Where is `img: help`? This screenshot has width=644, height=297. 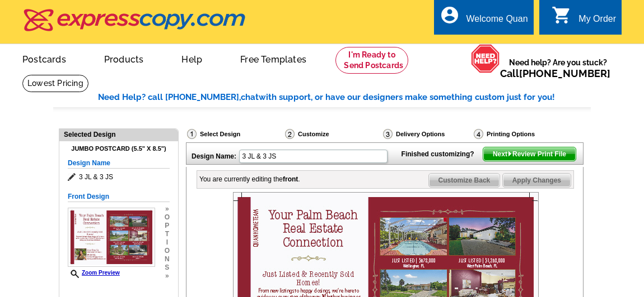
img: help is located at coordinates (485, 58).